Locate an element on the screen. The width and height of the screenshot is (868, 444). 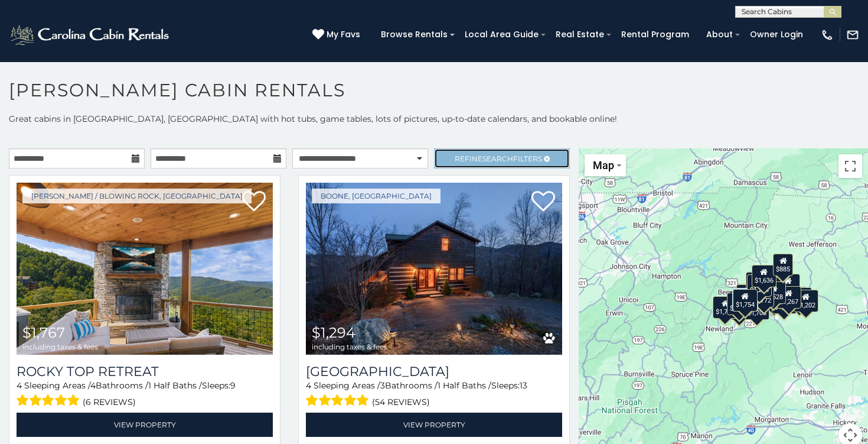
a: My Favs is located at coordinates (338, 35).